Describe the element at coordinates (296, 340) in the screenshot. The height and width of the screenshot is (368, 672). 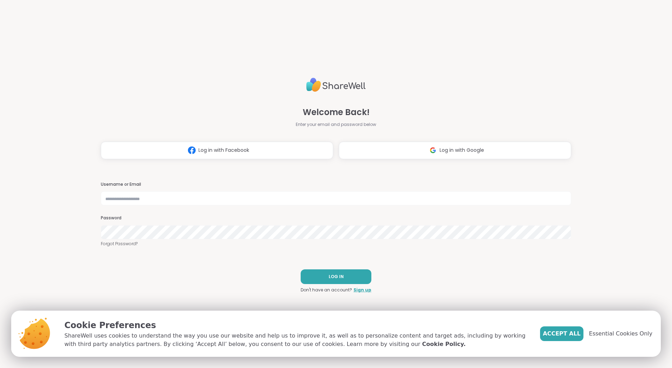
I see `p: ShareWell uses cookies to understand the way you use our website and help us to improve it, as we...` at that location.